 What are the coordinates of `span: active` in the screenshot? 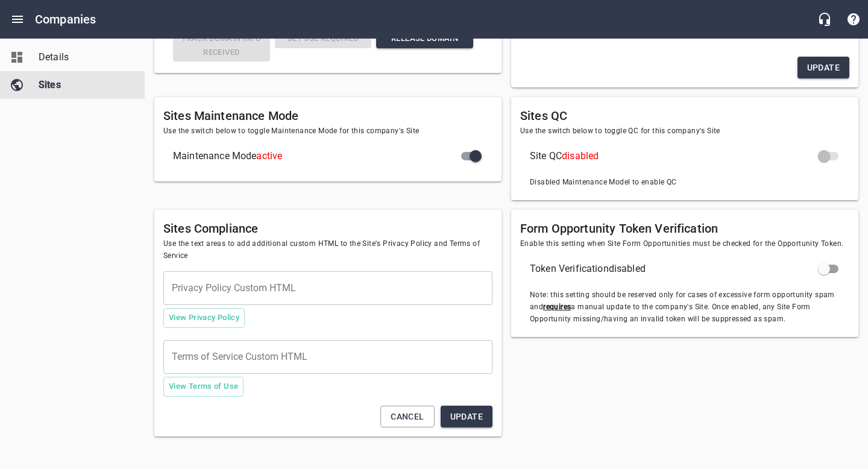 It's located at (269, 156).